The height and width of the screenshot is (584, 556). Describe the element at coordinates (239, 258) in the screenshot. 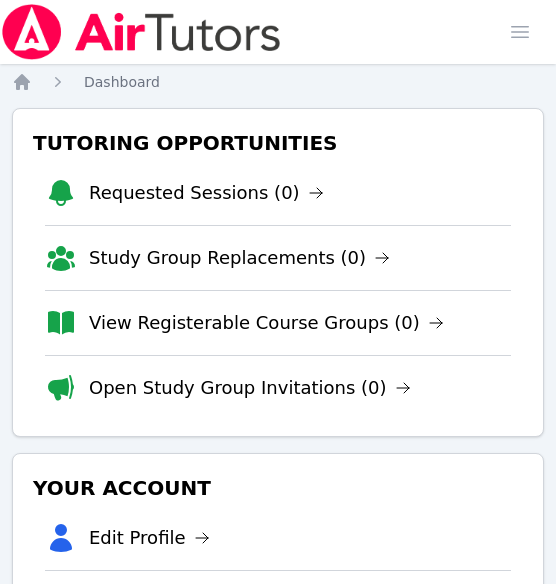

I see `a: Study Group Replacements (0)` at that location.